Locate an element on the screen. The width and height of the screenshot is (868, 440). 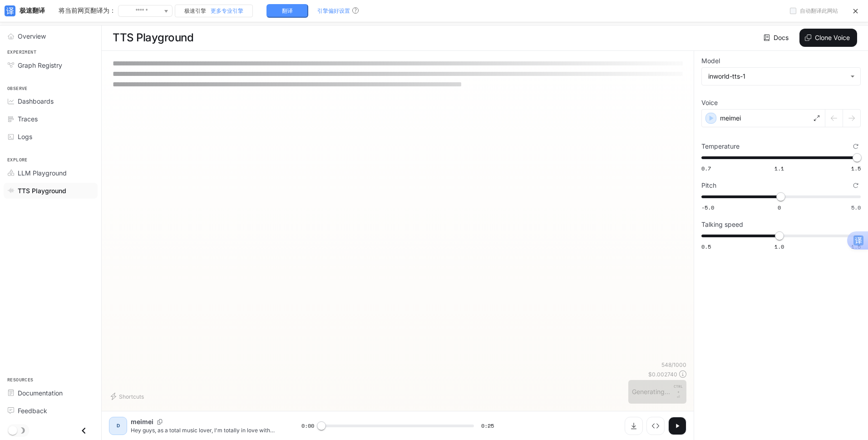
a: LLM Playground is located at coordinates (51, 172).